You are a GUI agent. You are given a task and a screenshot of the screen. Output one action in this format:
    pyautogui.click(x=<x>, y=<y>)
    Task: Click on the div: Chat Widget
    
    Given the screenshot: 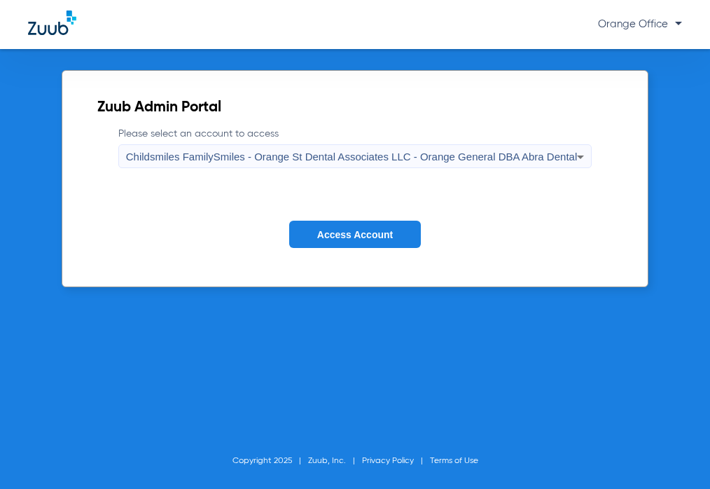 What is the action you would take?
    pyautogui.click(x=675, y=455)
    